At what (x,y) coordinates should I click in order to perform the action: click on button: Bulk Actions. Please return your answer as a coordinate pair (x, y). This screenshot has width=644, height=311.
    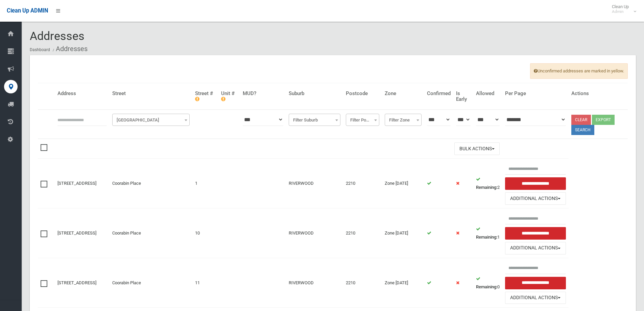
    Looking at the image, I should click on (477, 149).